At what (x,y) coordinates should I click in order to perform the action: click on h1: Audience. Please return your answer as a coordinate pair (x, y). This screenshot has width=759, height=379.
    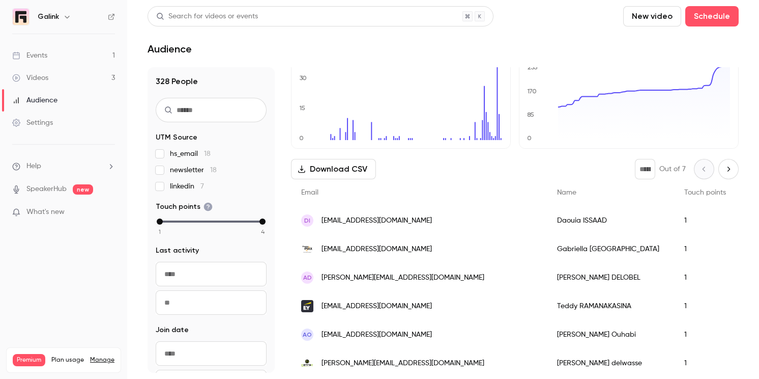
    Looking at the image, I should click on (169, 49).